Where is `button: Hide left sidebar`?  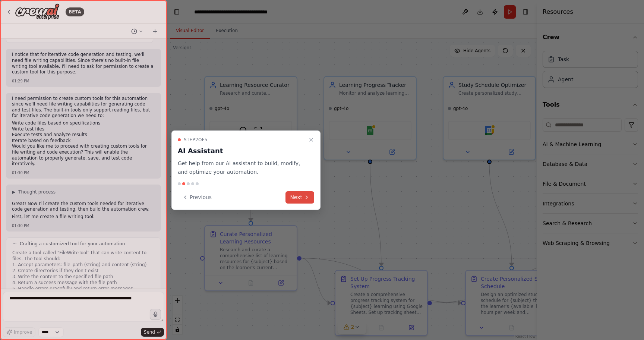 button: Hide left sidebar is located at coordinates (177, 12).